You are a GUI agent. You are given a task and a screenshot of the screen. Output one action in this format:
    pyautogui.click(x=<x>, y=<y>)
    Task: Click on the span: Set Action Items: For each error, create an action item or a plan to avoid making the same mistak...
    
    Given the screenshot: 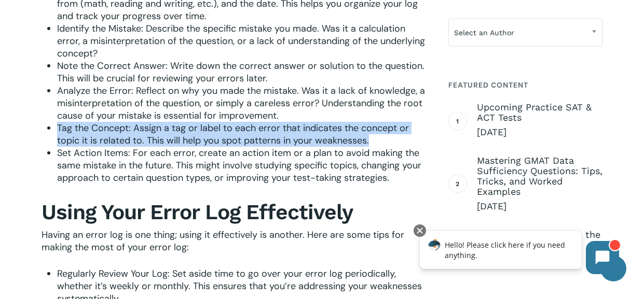 What is the action you would take?
    pyautogui.click(x=239, y=165)
    